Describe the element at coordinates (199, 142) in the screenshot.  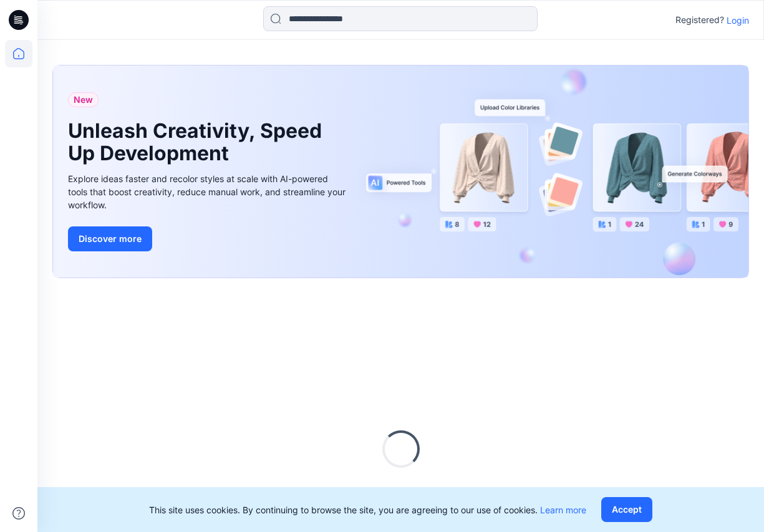
I see `h1: Unleash Creativity, Speed Up Development` at that location.